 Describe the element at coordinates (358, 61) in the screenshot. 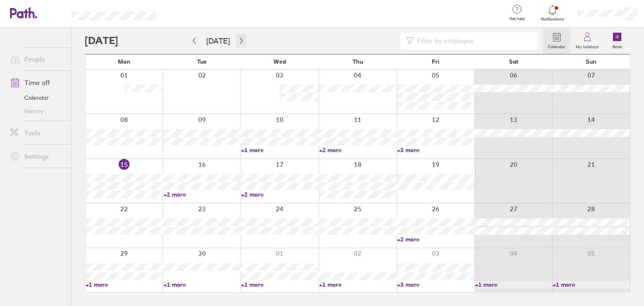

I see `span: Thu` at that location.